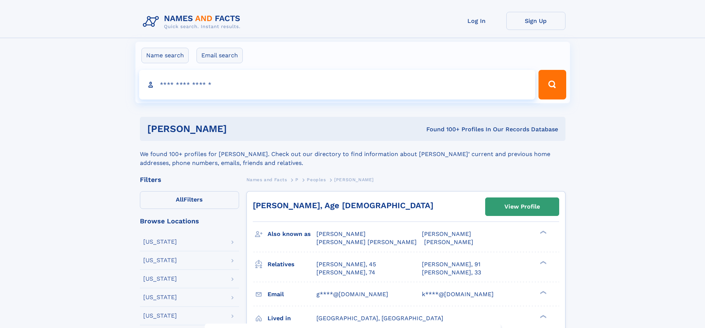 The width and height of the screenshot is (705, 328). Describe the element at coordinates (292, 234) in the screenshot. I see `h3: Also known as` at that location.